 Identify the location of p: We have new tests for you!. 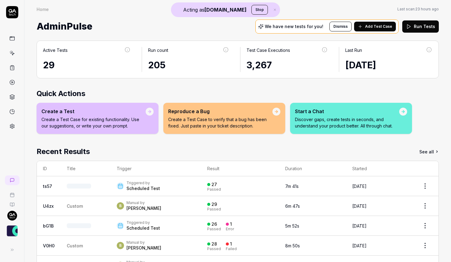
(294, 27).